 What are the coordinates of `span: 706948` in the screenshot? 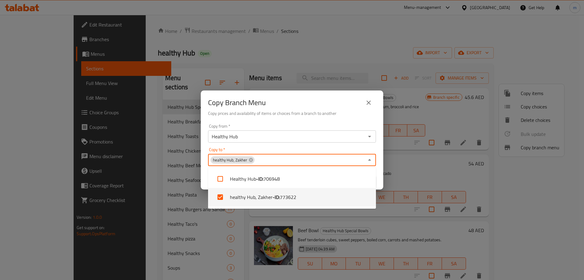 It's located at (272, 179).